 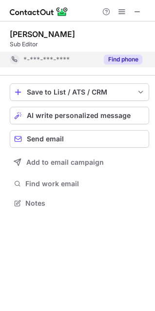 I want to click on button: Notes, so click(x=79, y=203).